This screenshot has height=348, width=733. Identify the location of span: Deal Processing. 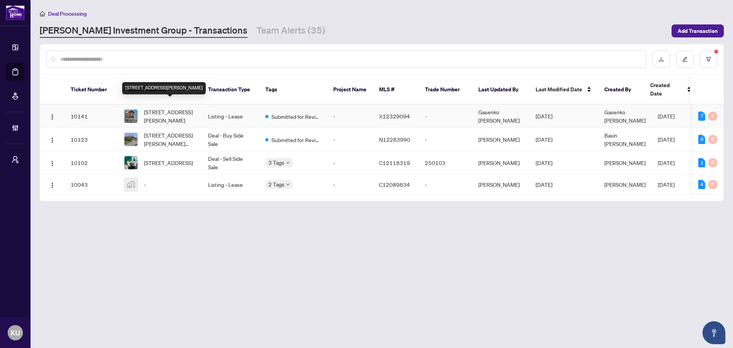
(67, 14).